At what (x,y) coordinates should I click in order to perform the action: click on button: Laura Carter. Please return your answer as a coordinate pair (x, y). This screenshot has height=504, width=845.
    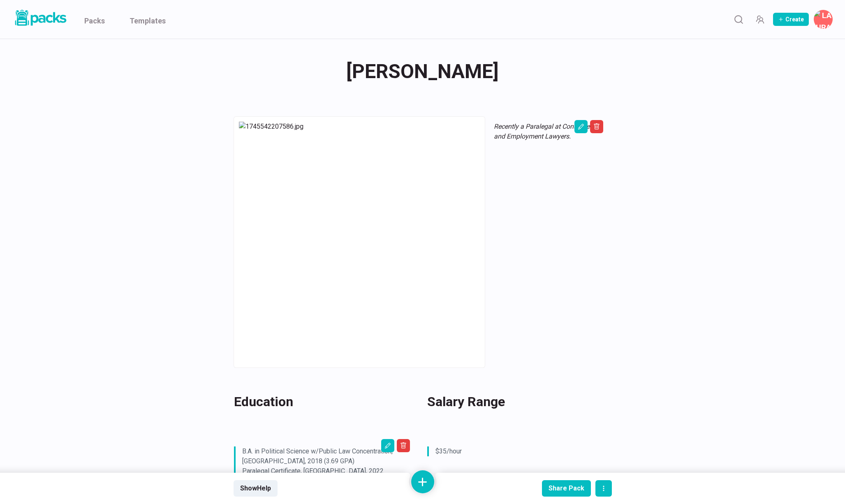
    Looking at the image, I should click on (823, 19).